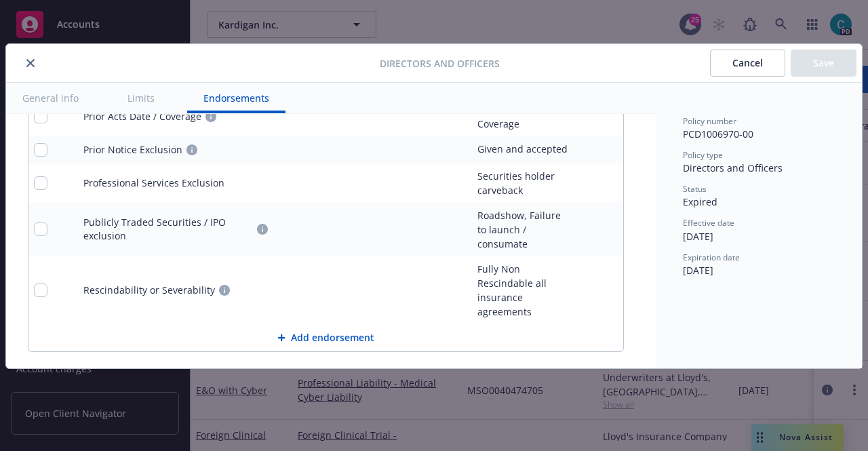 The image size is (868, 451). What do you see at coordinates (149, 290) in the screenshot?
I see `div: Rescindability or Severability` at bounding box center [149, 290].